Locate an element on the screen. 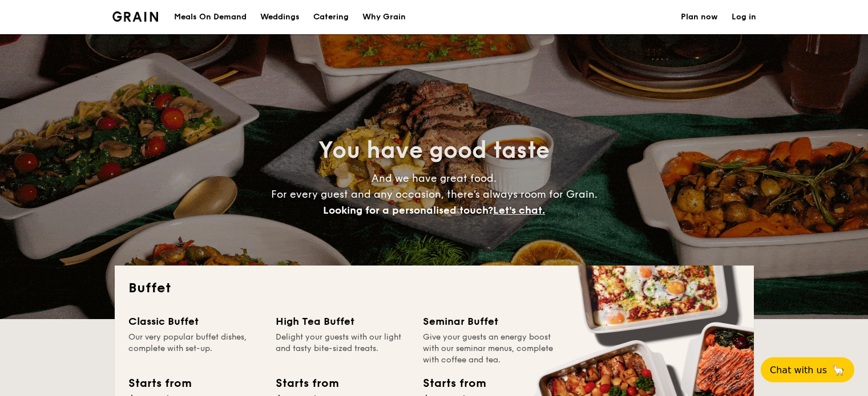  div: High Tea Buffet is located at coordinates (342, 322).